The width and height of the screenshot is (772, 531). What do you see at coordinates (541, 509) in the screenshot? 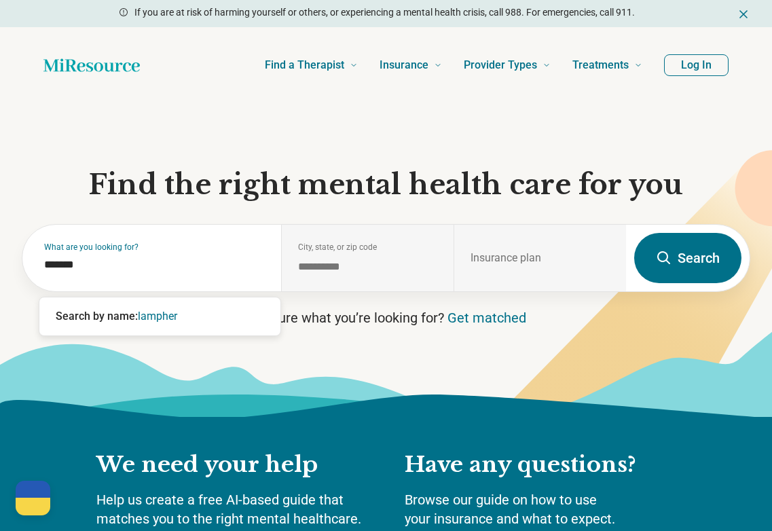
I see `p: Browse our guide on how to use your insurance and what to expect.` at bounding box center [541, 509].